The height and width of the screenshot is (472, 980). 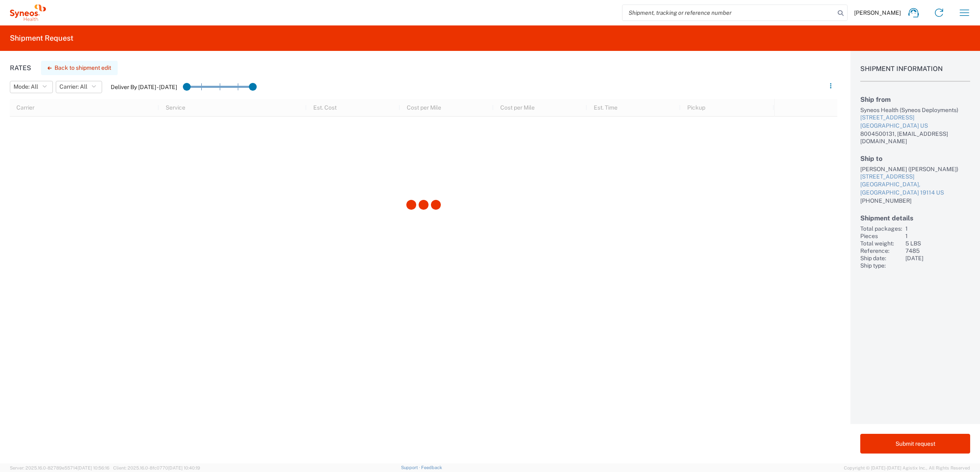 What do you see at coordinates (79, 68) in the screenshot?
I see `button: Back to shipment edit` at bounding box center [79, 68].